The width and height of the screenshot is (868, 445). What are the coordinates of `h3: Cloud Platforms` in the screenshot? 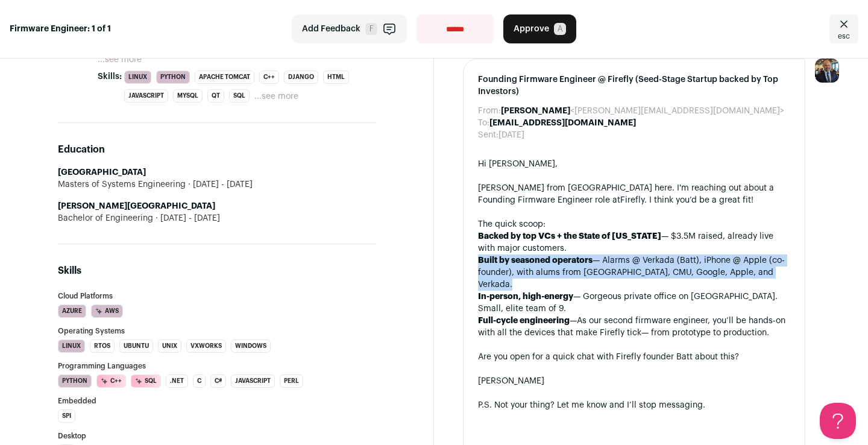 It's located at (217, 296).